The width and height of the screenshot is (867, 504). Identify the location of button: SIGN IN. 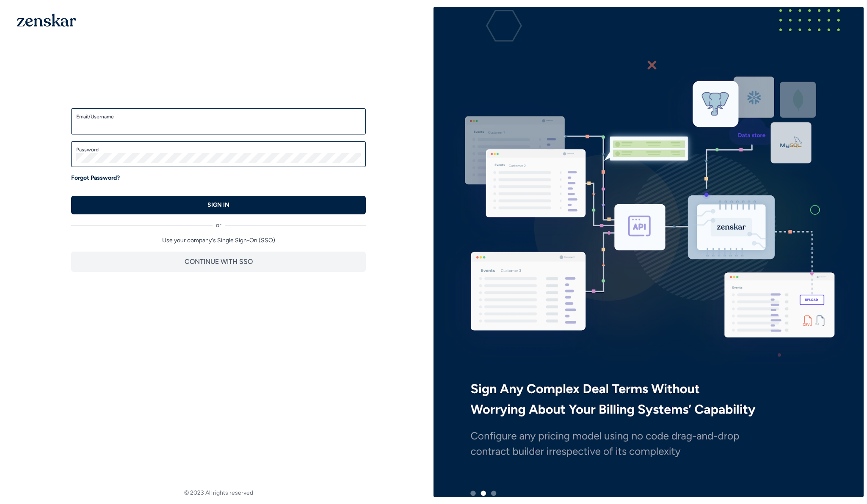
(218, 205).